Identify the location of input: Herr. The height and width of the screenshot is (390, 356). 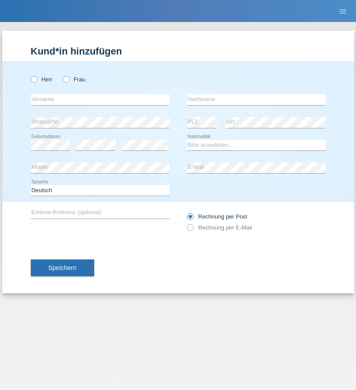
(33, 79).